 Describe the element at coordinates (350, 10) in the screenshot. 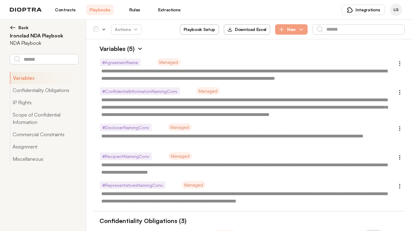

I see `img: puzzle` at that location.